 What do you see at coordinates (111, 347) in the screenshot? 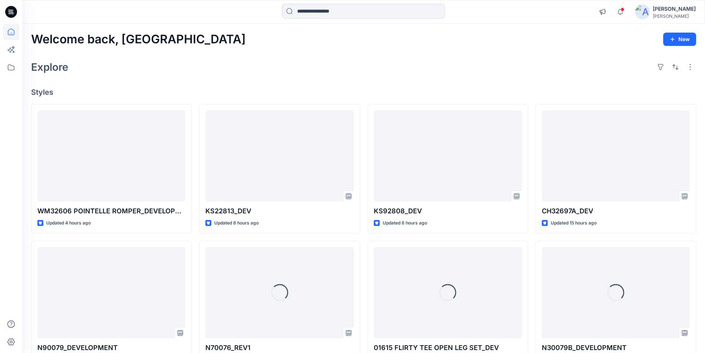
I see `p: N90079_DEVELOPMENT` at bounding box center [111, 347].